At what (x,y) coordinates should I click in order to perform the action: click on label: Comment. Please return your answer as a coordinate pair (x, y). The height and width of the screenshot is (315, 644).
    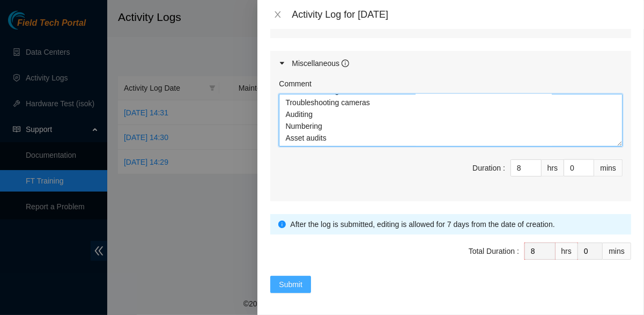
    Looking at the image, I should click on (295, 83).